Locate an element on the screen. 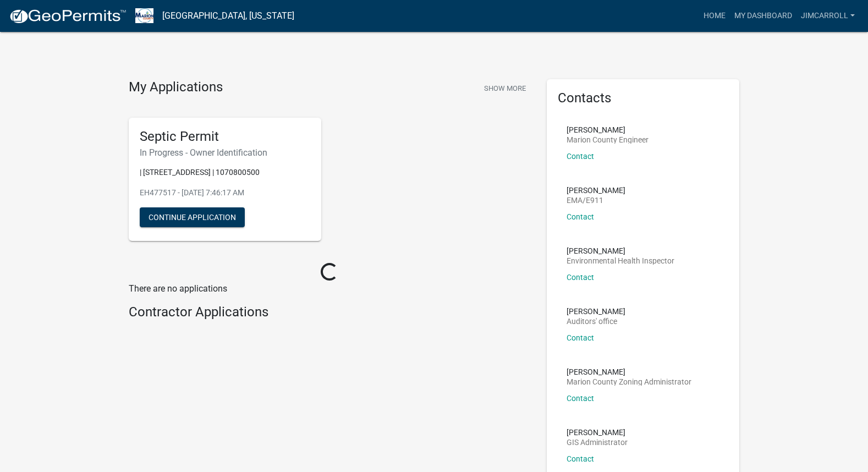  p: GIS Administrator is located at coordinates (597, 443).